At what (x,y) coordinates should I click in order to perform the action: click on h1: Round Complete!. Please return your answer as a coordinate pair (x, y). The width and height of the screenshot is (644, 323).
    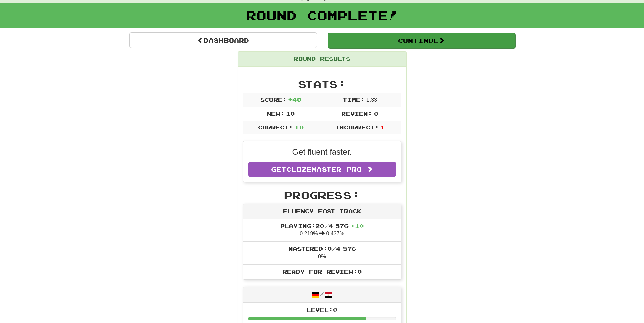
    Looking at the image, I should click on (322, 15).